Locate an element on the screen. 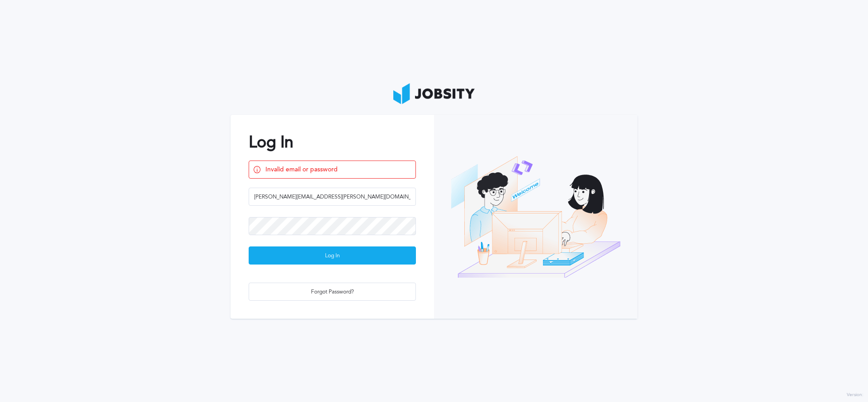  div: Forgot Password? is located at coordinates (332, 292).